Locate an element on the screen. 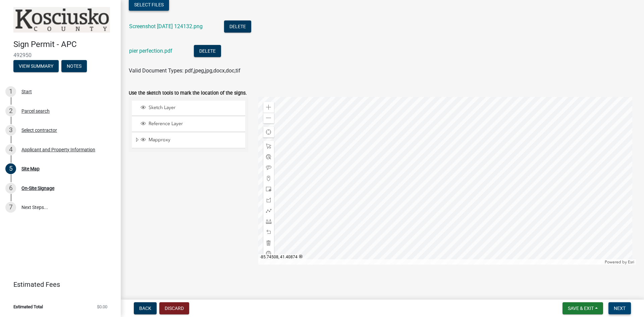 The image size is (644, 317). li: Mapproxy is located at coordinates (189, 140).